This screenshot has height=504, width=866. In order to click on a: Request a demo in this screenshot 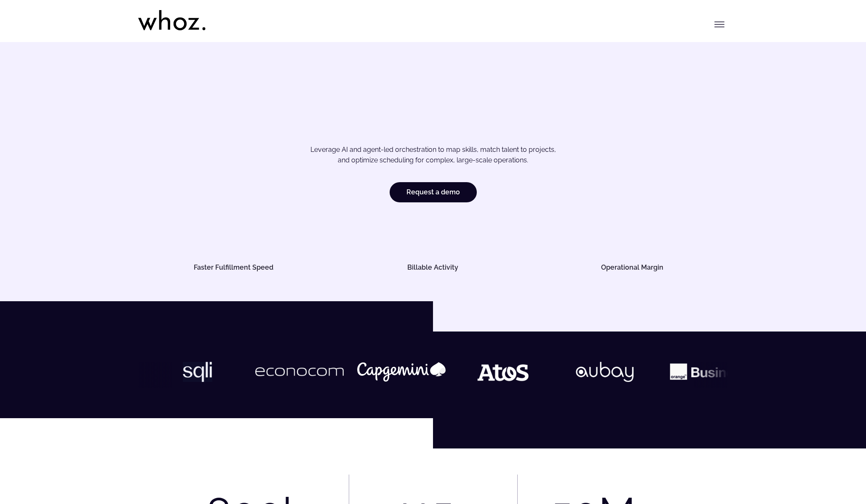, I will do `click(433, 192)`.